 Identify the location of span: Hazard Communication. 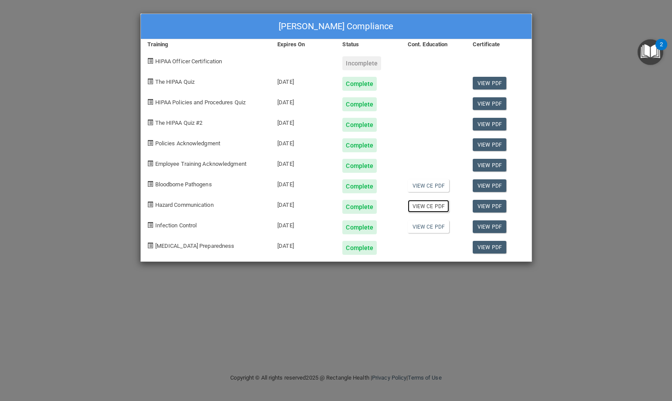
(185, 205).